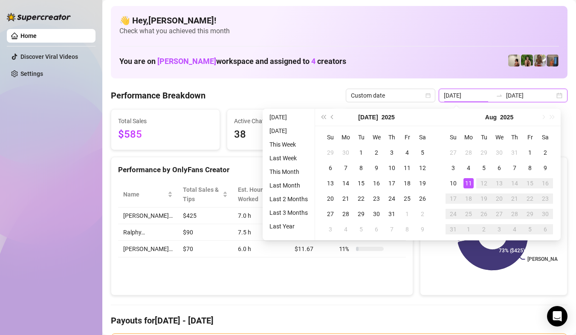  What do you see at coordinates (144, 194) in the screenshot?
I see `span: Name` at bounding box center [144, 194].